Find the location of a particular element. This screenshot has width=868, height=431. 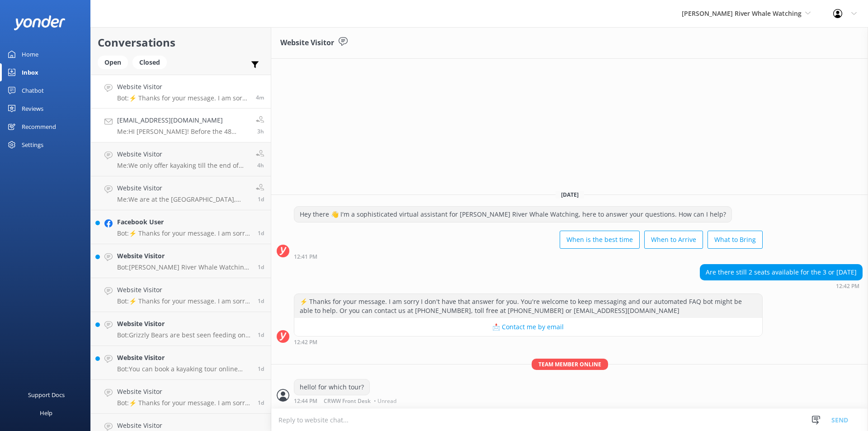

p: Me: We only offer kayaking till the end of August is located at coordinates (183, 166).